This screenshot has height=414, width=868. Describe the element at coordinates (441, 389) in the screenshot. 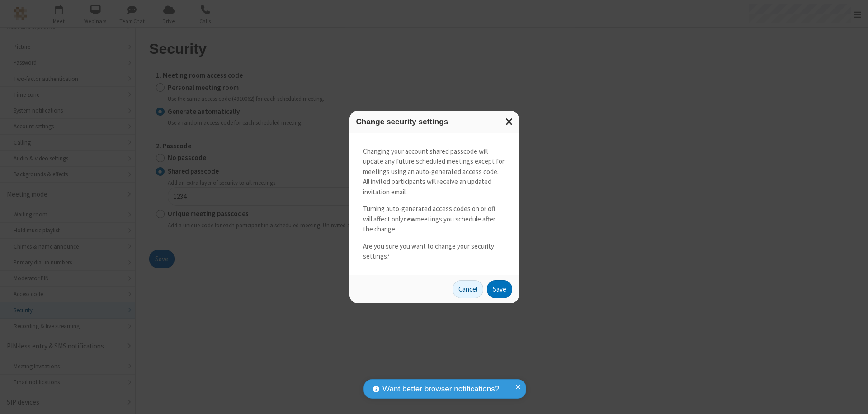

I see `span: Want better browser notifications?` at that location.